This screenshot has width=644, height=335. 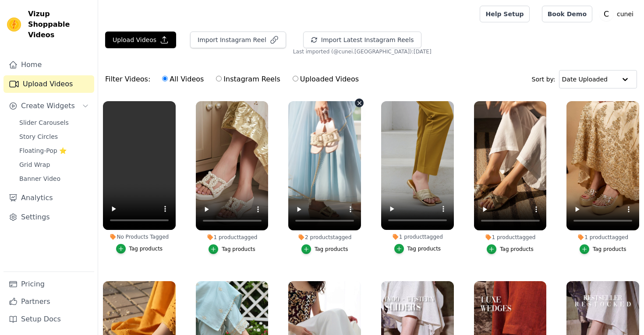 What do you see at coordinates (49, 65) in the screenshot?
I see `a: Home` at bounding box center [49, 65].